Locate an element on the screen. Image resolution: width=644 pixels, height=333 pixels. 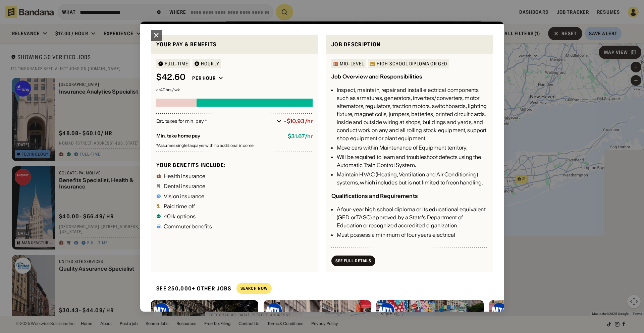
div: at 40 hrs / wk is located at coordinates (235, 90).